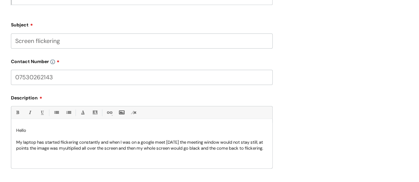 The height and width of the screenshot is (182, 419). I want to click on label: Description, so click(142, 97).